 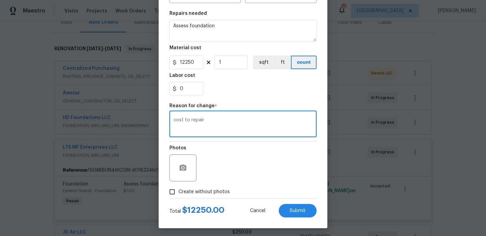 I want to click on button: count, so click(x=304, y=62).